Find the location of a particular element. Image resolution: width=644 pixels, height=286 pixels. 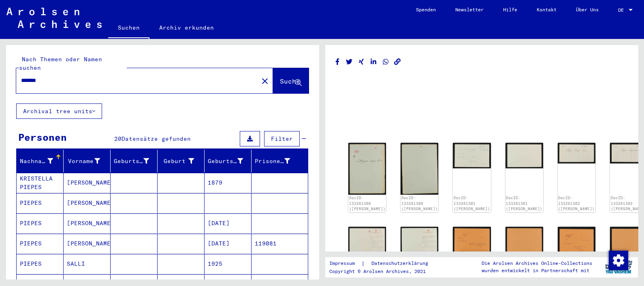

img: yv_logo.png is located at coordinates (618, 267).